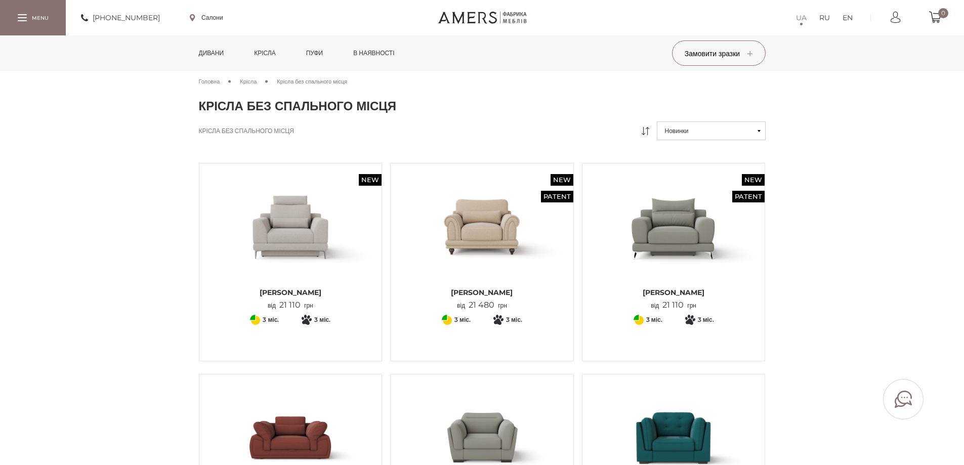 The height and width of the screenshot is (465, 964). I want to click on a: UA, so click(801, 18).